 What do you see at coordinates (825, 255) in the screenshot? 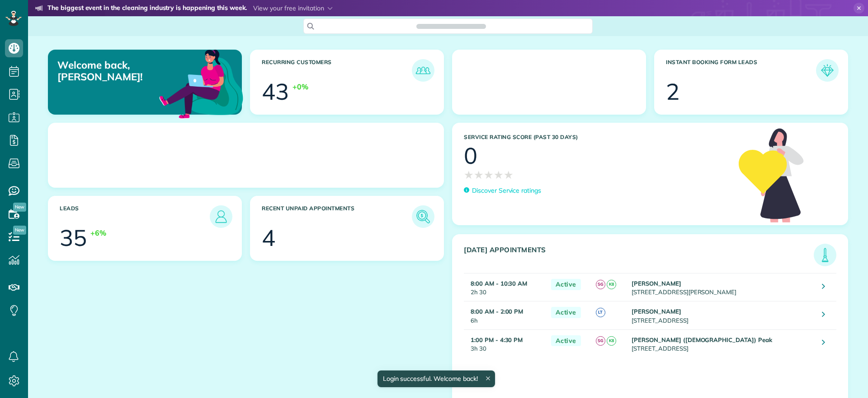
I see `img: icon_todays_appointments-901f7ab196bb0bea1936b74009e4eb5ffbc2d2711fa7634e0d609ed5ef32b18b.png` at bounding box center [825, 255].